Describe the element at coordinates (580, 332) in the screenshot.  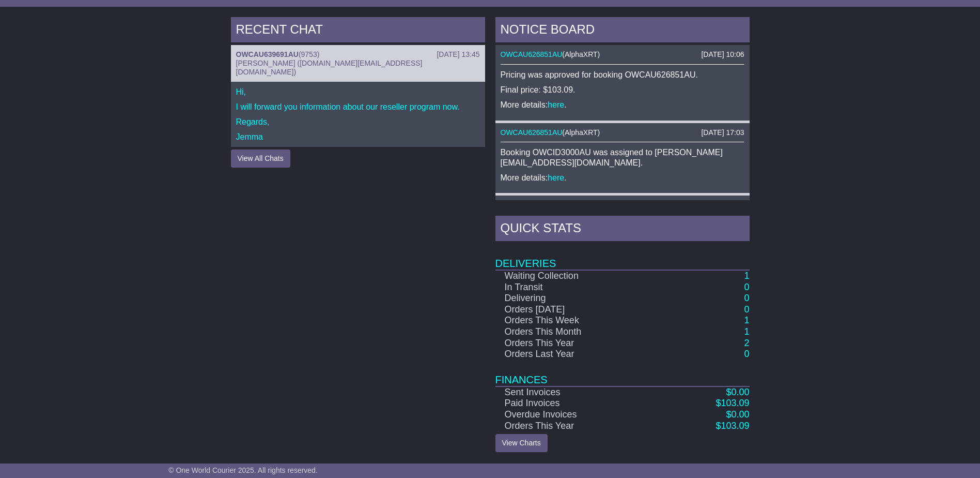
I see `td: Orders This Month` at that location.